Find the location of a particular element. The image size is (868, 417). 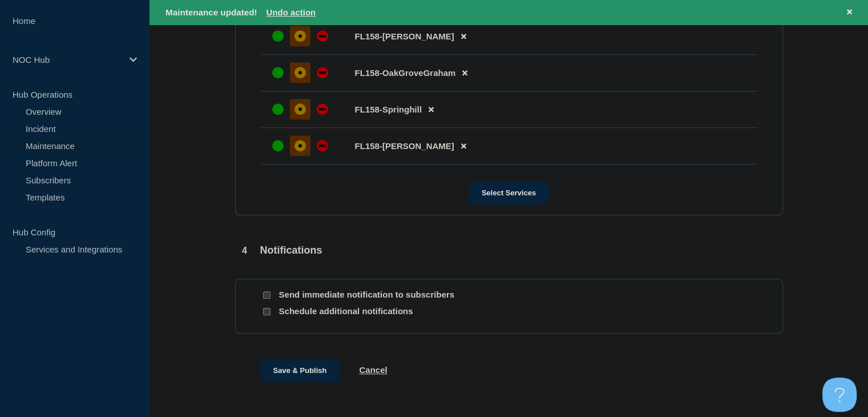

button: Undo action is located at coordinates (291, 12).